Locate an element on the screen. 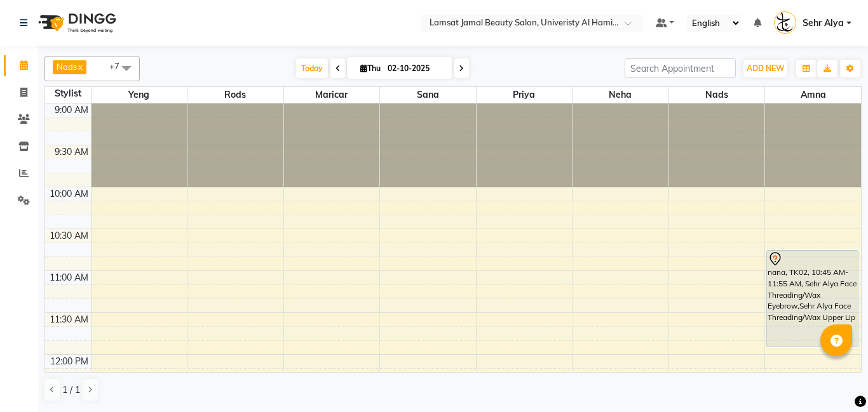 The width and height of the screenshot is (868, 412). div: 12:00 PM is located at coordinates (69, 361).